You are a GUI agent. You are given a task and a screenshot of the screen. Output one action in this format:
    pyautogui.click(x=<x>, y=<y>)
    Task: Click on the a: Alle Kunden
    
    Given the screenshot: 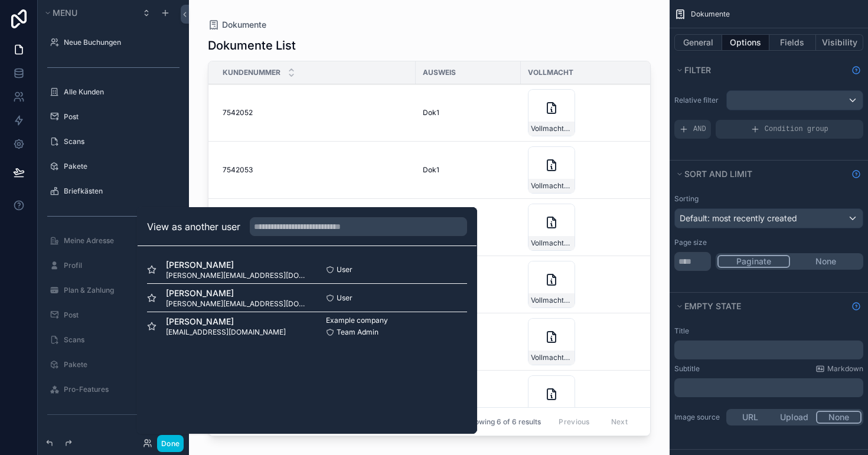 What is the action you would take?
    pyautogui.click(x=119, y=92)
    